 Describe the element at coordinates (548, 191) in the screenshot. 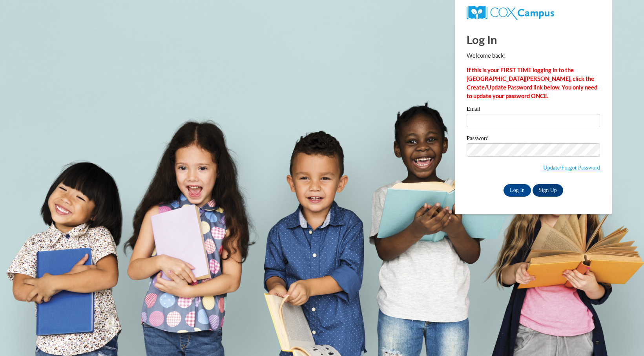

I see `a: Sign Up` at that location.